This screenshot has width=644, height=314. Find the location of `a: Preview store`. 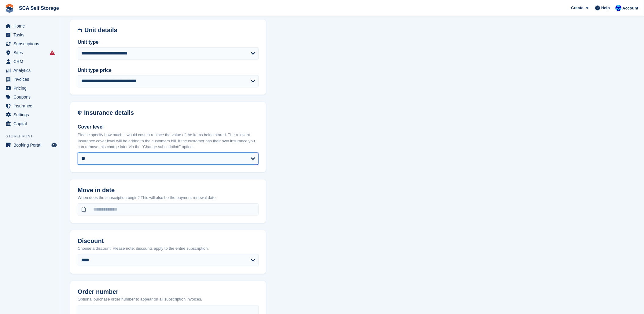

a: Preview store is located at coordinates (54, 145).